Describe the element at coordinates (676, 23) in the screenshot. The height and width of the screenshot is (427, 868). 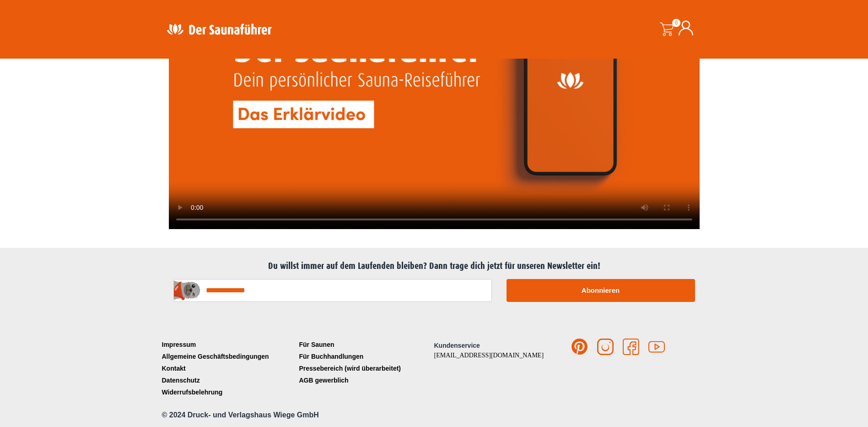
I see `span: 0` at that location.